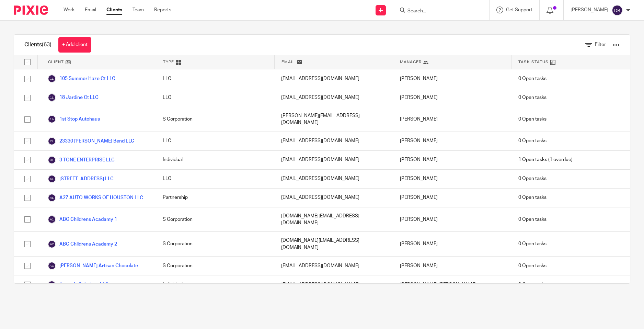  I want to click on a: Armen's Solutions LLC, so click(78, 284).